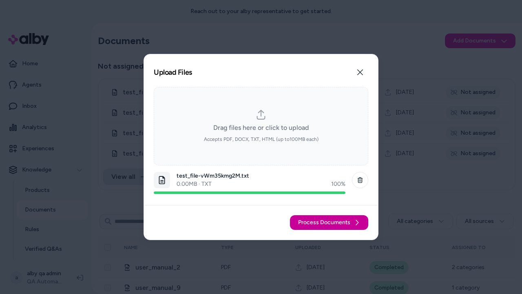 Image resolution: width=522 pixels, height=294 pixels. I want to click on p: 0.00 MB · TXT, so click(194, 184).